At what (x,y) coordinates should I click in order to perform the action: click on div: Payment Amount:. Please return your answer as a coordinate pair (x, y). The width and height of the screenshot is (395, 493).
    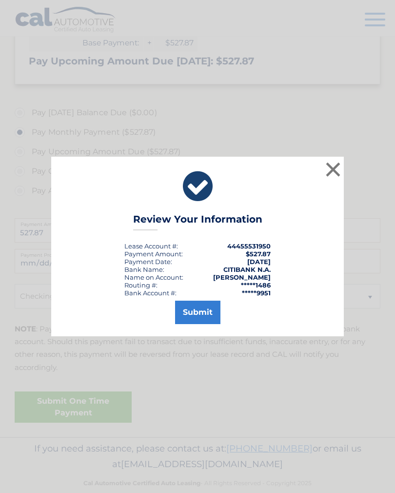
    Looking at the image, I should click on (154, 254).